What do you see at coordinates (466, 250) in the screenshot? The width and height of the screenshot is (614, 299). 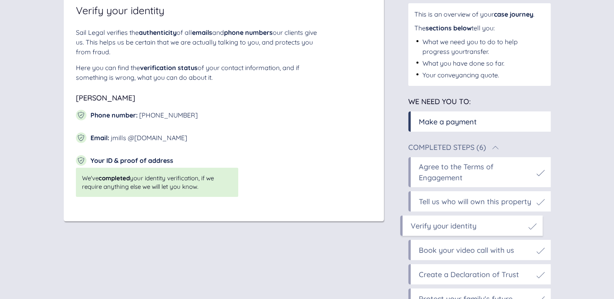 I see `div: Book your video call with us` at bounding box center [466, 250].